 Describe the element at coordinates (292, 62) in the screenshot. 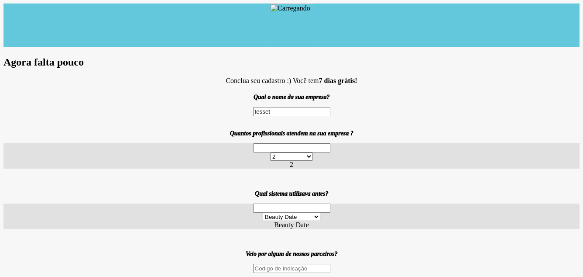

I see `h1: Agora falta pouco` at that location.